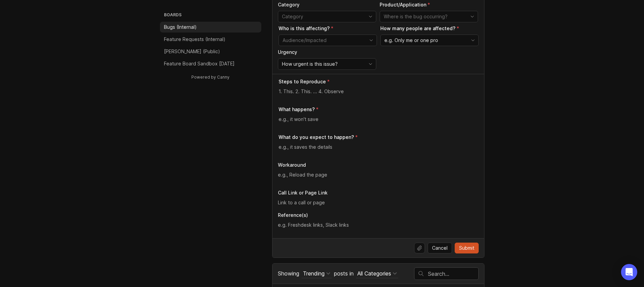 The height and width of the screenshot is (287, 644). What do you see at coordinates (210, 27) in the screenshot?
I see `a: Bugs (Internal)` at bounding box center [210, 27].